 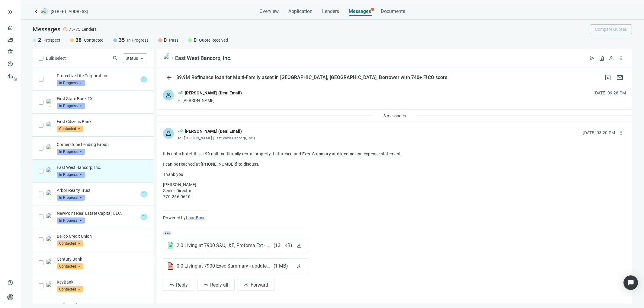 What do you see at coordinates (65, 29) in the screenshot?
I see `span: error` at bounding box center [65, 29].